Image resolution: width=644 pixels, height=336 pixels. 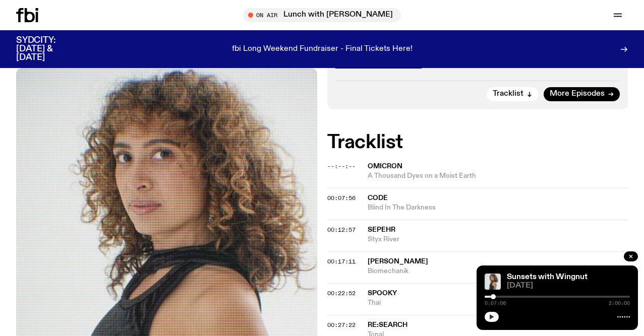 I want to click on span: 00:22:52, so click(x=341, y=293).